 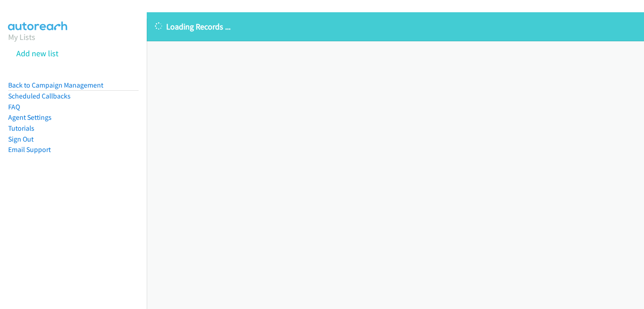 I want to click on a: Tutorials, so click(x=21, y=128).